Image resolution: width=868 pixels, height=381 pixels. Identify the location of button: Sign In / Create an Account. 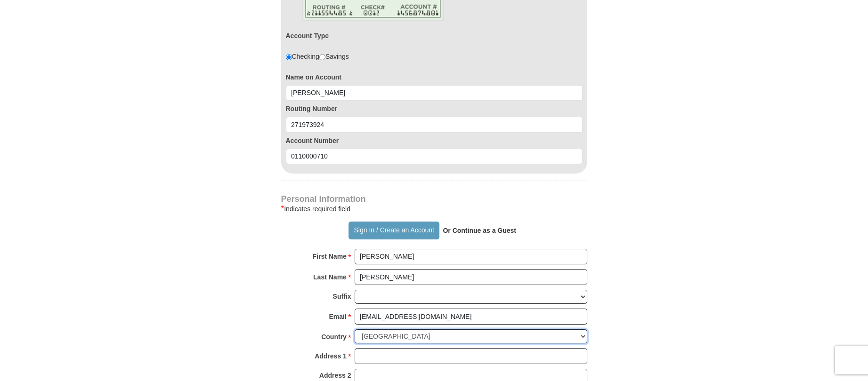
(394, 231).